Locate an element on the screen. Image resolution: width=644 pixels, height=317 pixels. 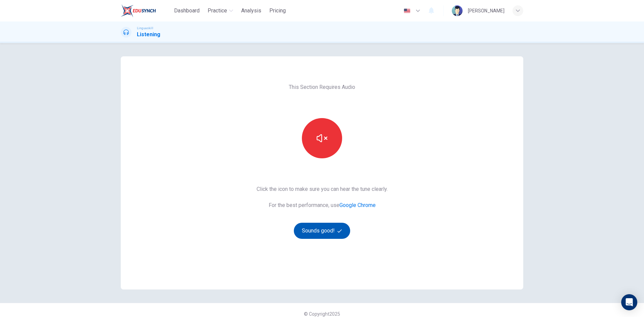
span: Linguaskill is located at coordinates (145, 28).